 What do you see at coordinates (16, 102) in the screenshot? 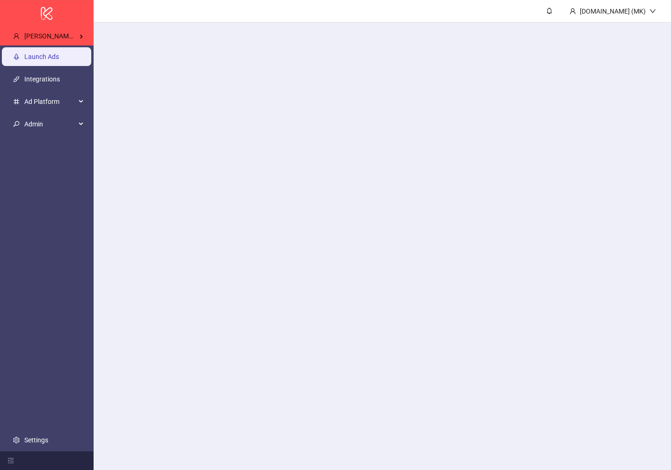
I see `span: number` at bounding box center [16, 102].